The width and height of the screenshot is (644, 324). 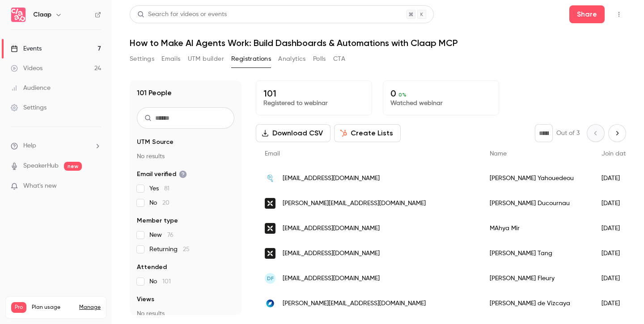 What do you see at coordinates (167, 188) in the screenshot?
I see `span: 81` at bounding box center [167, 188].